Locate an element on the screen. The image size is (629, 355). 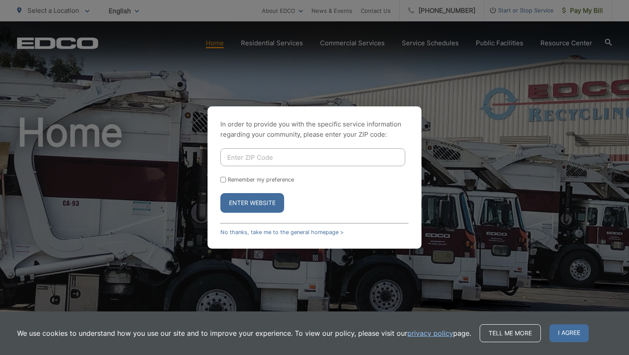
span: I agree is located at coordinates (569, 334).